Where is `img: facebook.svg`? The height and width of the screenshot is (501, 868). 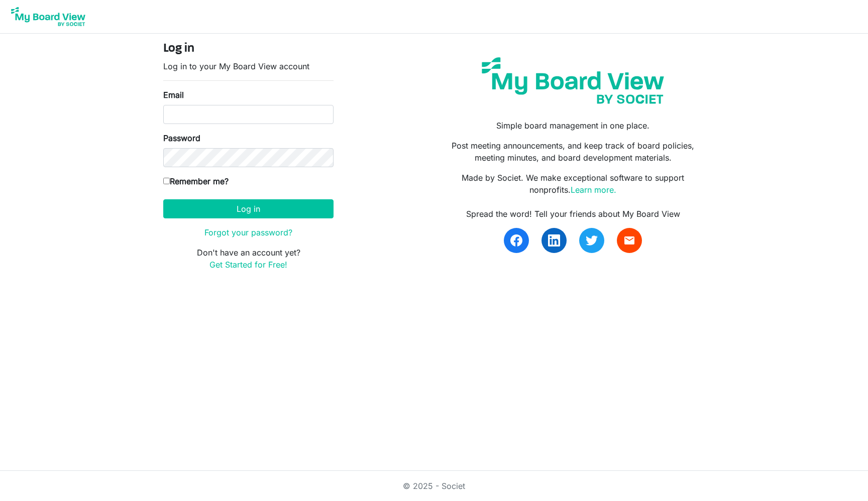
img: facebook.svg is located at coordinates (516, 240).